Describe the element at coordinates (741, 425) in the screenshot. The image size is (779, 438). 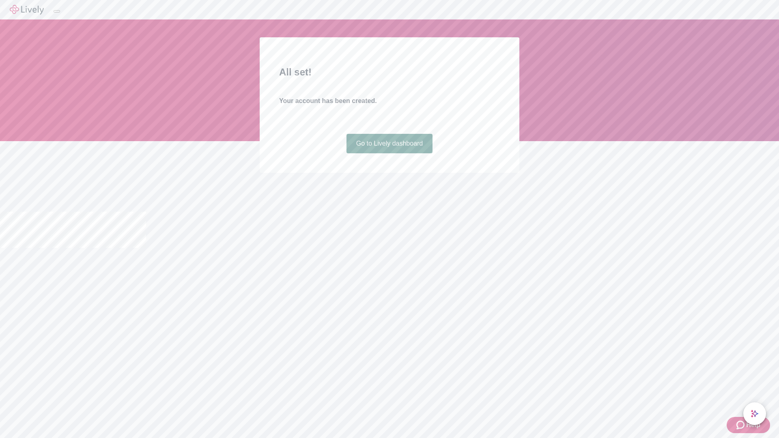
I see `svg: Zendesk support icon` at that location.